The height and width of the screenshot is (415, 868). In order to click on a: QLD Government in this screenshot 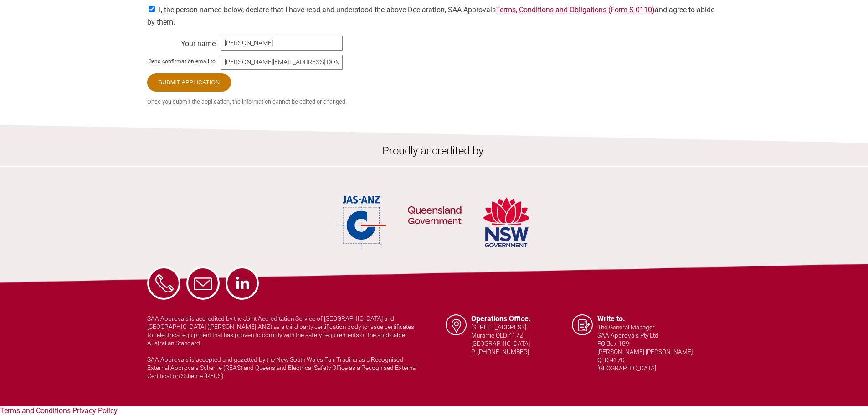, I will do `click(435, 217)`.